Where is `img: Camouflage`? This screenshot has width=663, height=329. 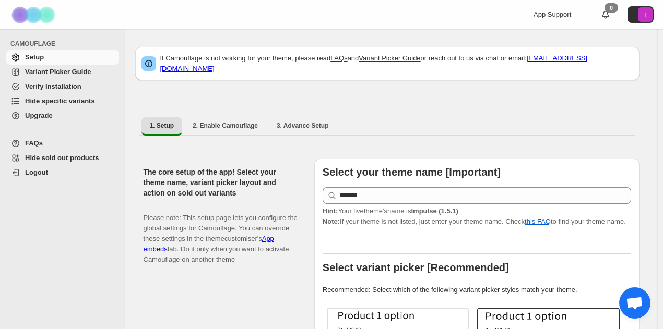
img: Camouflage is located at coordinates (34, 15).